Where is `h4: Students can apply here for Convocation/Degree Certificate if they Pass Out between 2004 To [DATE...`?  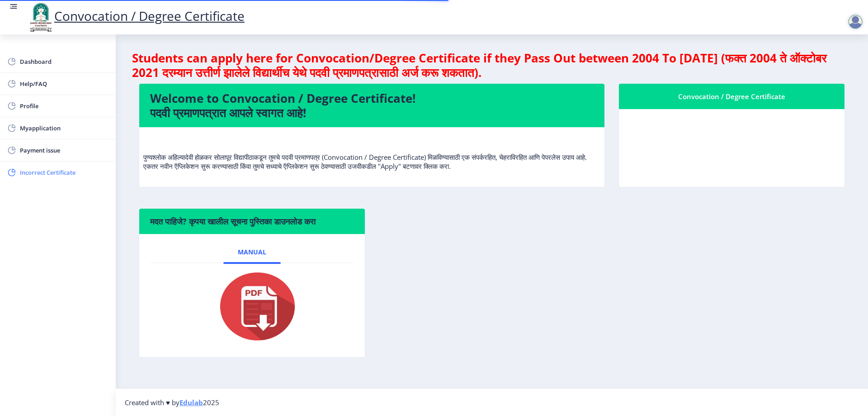 h4: Students can apply here for Convocation/Degree Certificate if they Pass Out between 2004 To [DATE... is located at coordinates (492, 65).